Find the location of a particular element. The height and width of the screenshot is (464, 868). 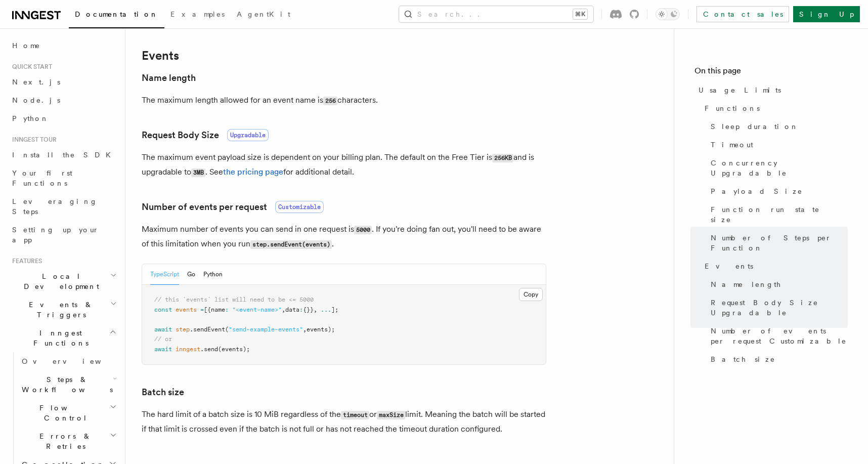

span: Flow Control is located at coordinates (64, 413).